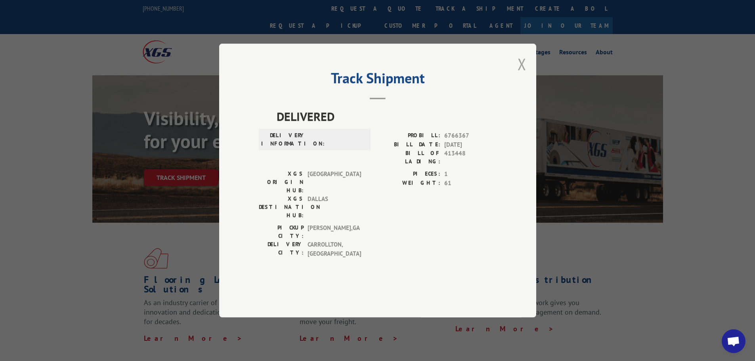 The width and height of the screenshot is (755, 361). Describe the element at coordinates (334, 207) in the screenshot. I see `span: DALLAS` at that location.